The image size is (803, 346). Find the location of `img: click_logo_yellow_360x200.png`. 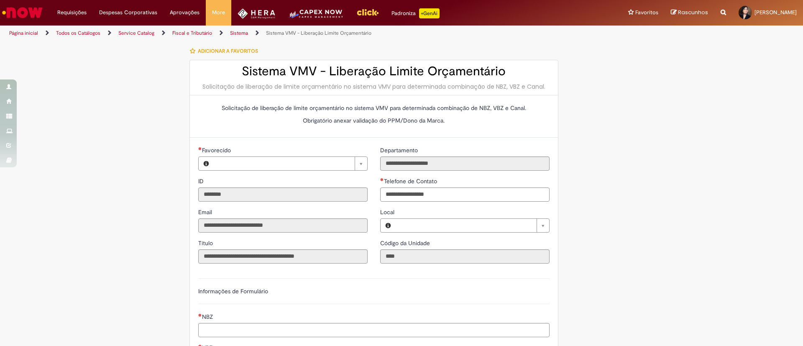

img: click_logo_yellow_360x200.png is located at coordinates (368, 12).